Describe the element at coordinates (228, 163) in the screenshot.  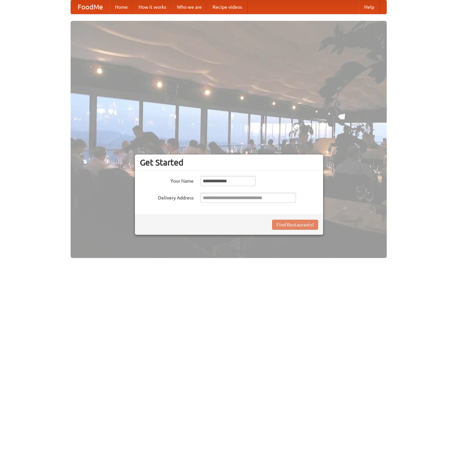
I see `h3: Get Started` at that location.